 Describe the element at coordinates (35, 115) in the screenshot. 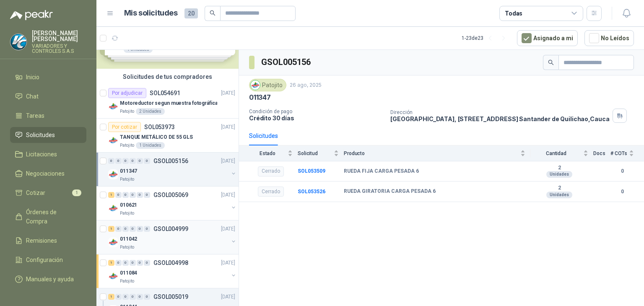

I see `span: Tareas` at that location.